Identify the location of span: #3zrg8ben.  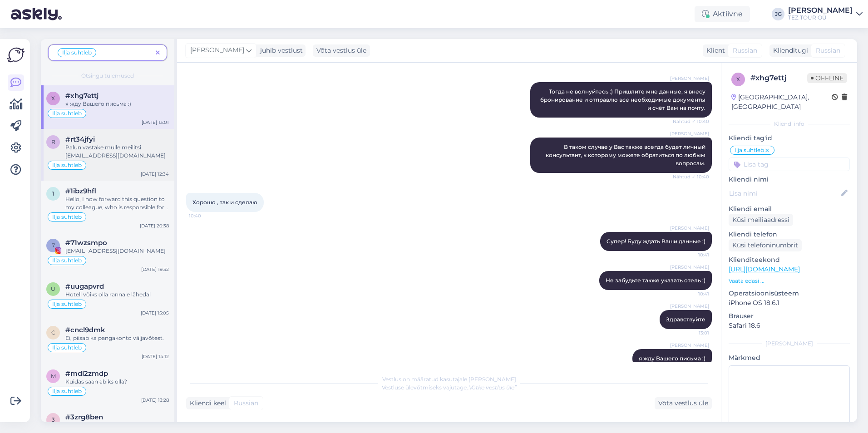
(84, 418).